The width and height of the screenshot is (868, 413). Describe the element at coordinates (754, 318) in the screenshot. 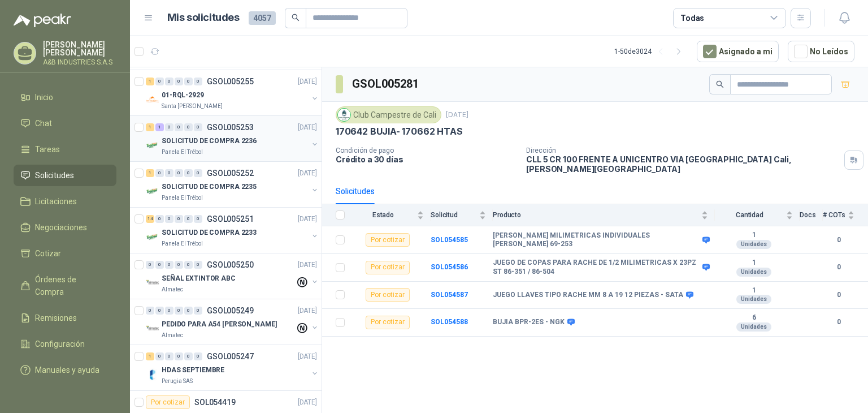

I see `b: 6` at that location.